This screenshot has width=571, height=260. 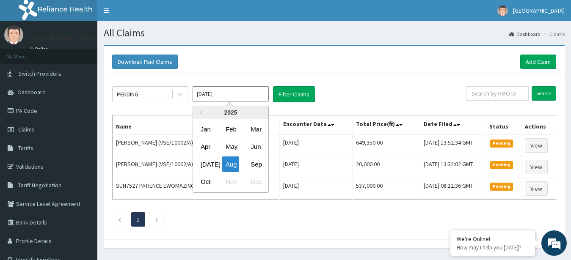 What do you see at coordinates (386, 125) in the screenshot?
I see `th: Total Price(₦)` at bounding box center [386, 125].